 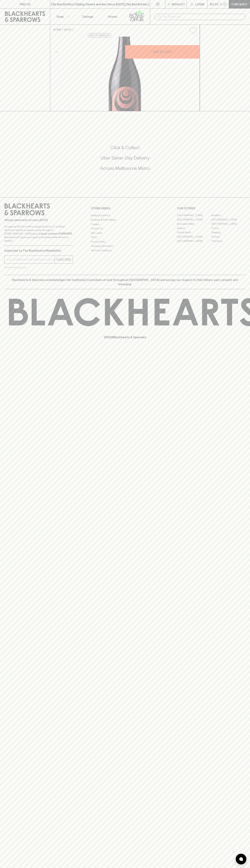 I want to click on p: OUR STORES, so click(x=211, y=208).